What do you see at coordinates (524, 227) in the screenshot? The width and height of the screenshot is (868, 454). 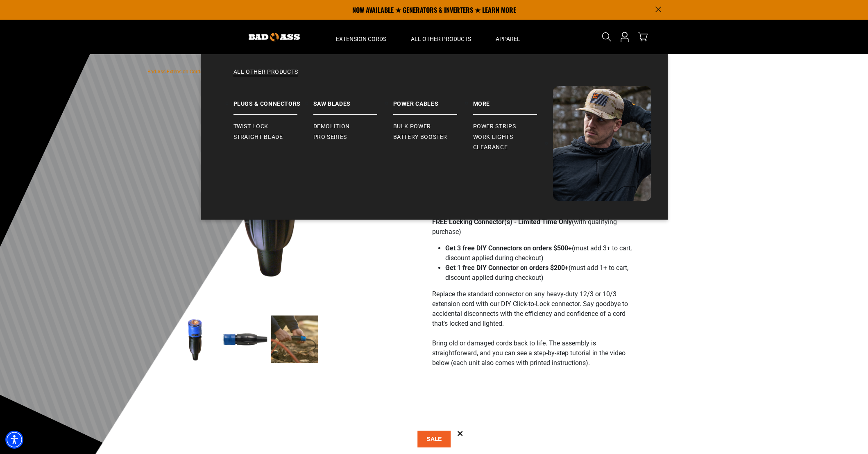 I see `span: (with qualifying purchase)` at bounding box center [524, 227].